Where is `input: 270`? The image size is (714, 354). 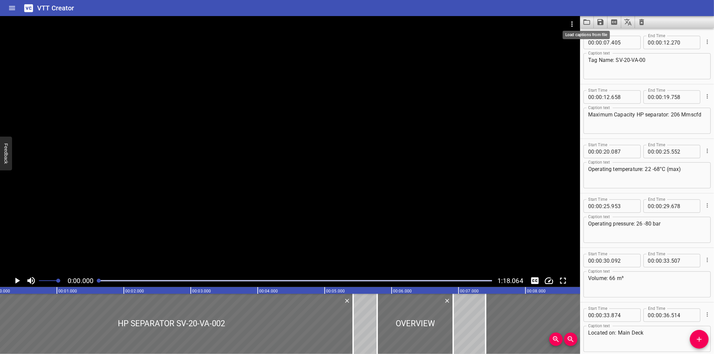 input: 270 is located at coordinates (684, 43).